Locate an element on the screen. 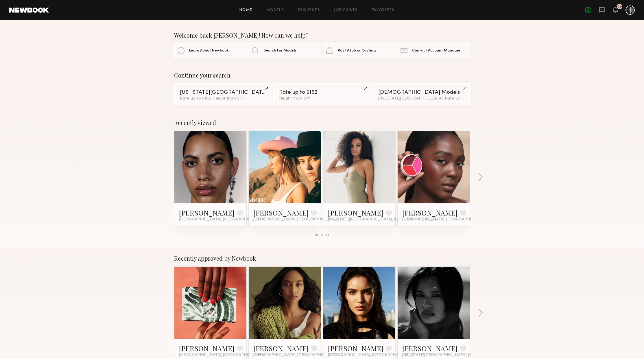 The width and height of the screenshot is (644, 359). a: Search For Models is located at coordinates (285, 51).